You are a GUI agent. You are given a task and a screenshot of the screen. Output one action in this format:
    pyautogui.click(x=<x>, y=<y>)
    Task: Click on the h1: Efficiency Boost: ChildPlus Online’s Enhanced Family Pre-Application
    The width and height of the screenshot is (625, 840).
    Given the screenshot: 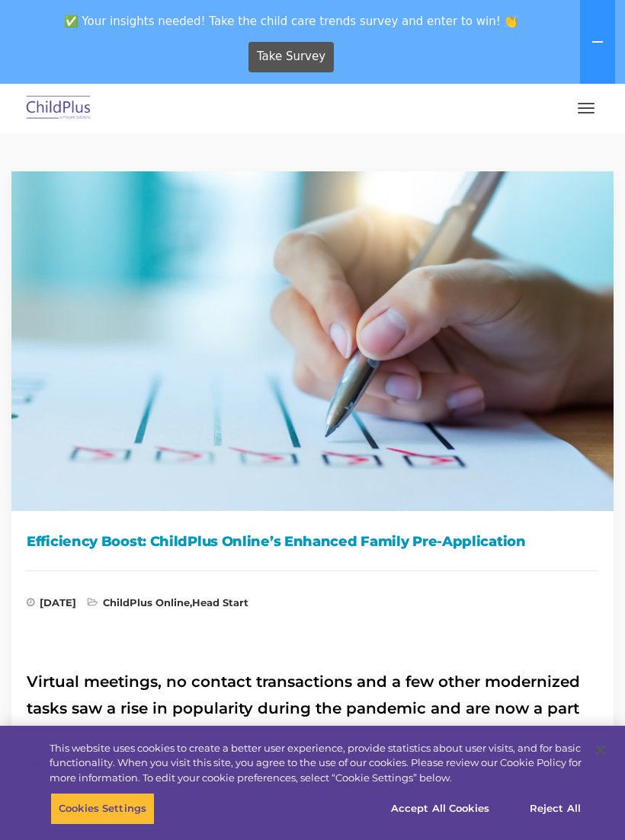 What is the action you would take?
    pyautogui.click(x=312, y=542)
    